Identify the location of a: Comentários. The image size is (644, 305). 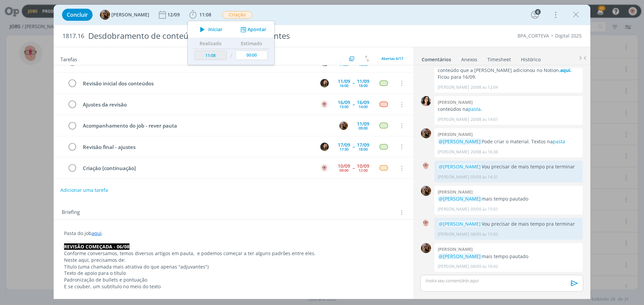
(437, 58).